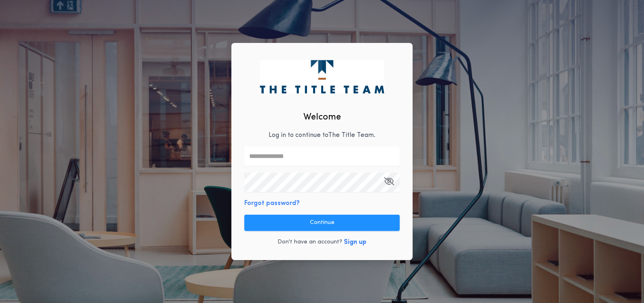 This screenshot has height=303, width=644. Describe the element at coordinates (322, 117) in the screenshot. I see `h2: Welcome` at that location.